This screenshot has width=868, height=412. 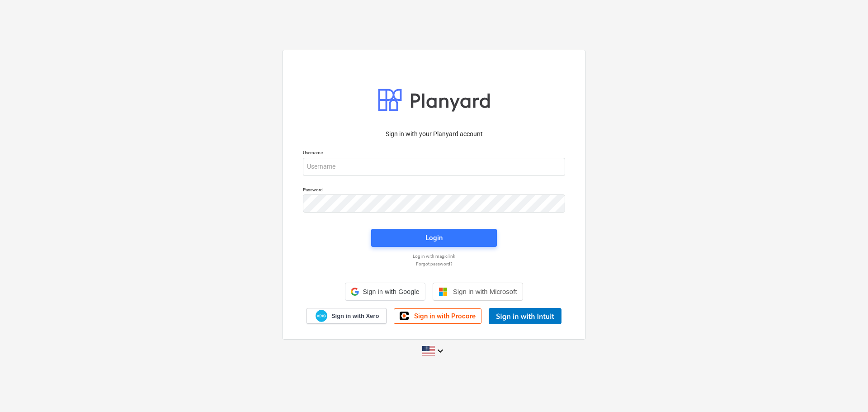 I want to click on p: Username, so click(x=434, y=154).